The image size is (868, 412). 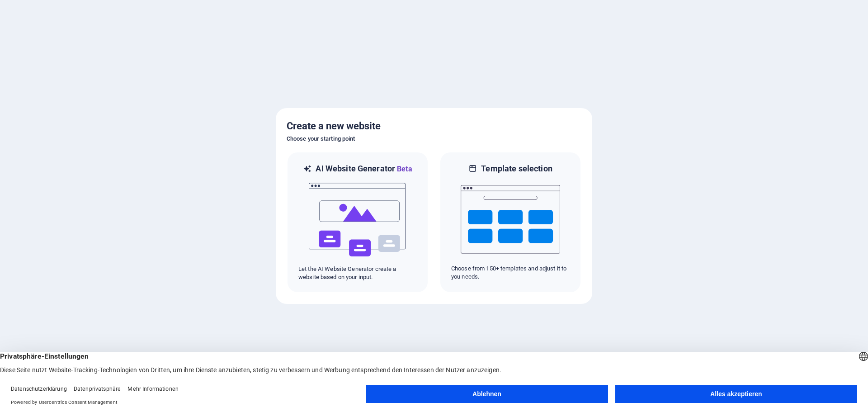 What do you see at coordinates (357, 273) in the screenshot?
I see `p: Let the AI Website Generator create a website based on your input.` at bounding box center [357, 273].